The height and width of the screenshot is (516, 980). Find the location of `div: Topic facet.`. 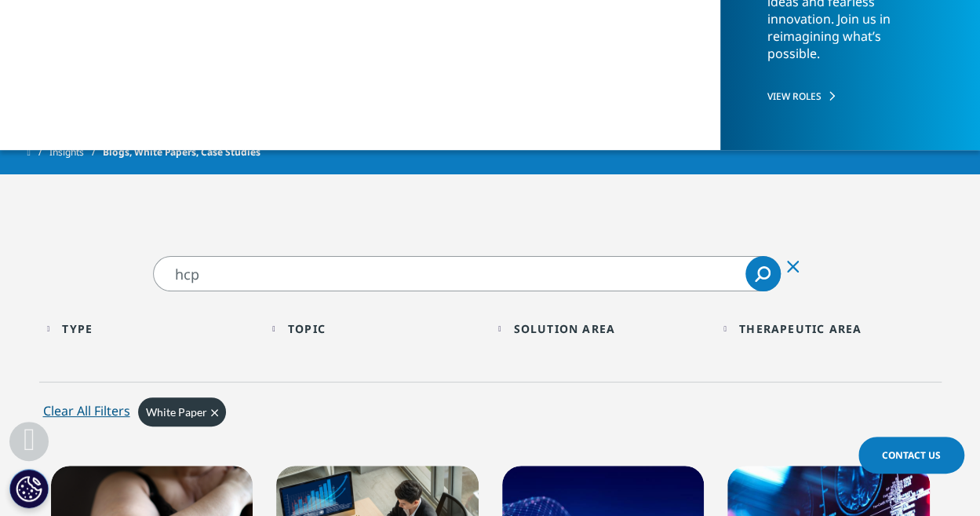

div: Topic facet. is located at coordinates (307, 328).